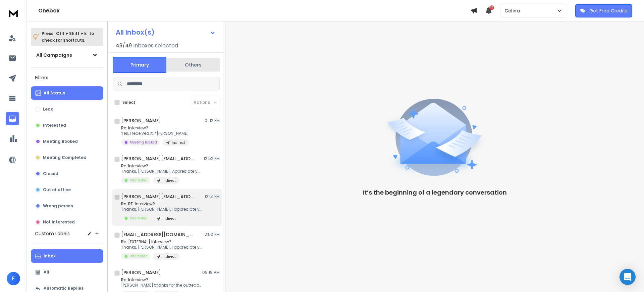 The image size is (644, 292). Describe the element at coordinates (52, 233) in the screenshot. I see `h3: Custom Labels` at that location.